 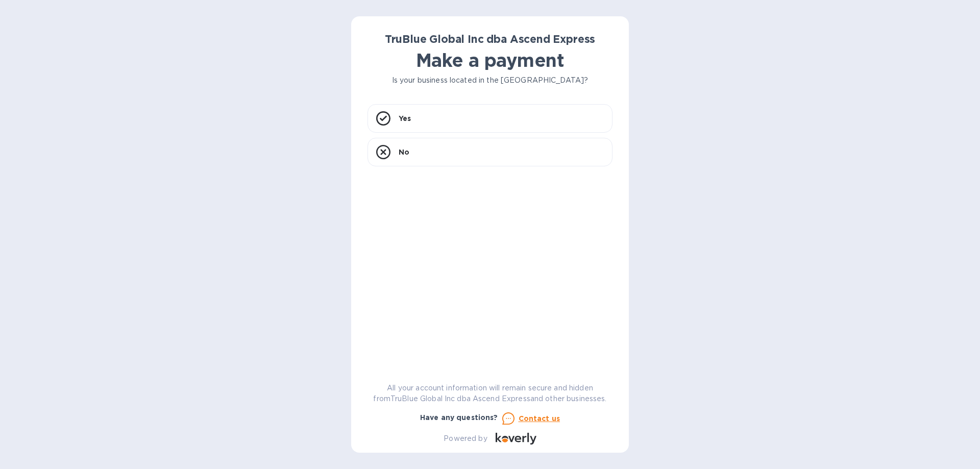 I want to click on p: Powered by, so click(x=465, y=438).